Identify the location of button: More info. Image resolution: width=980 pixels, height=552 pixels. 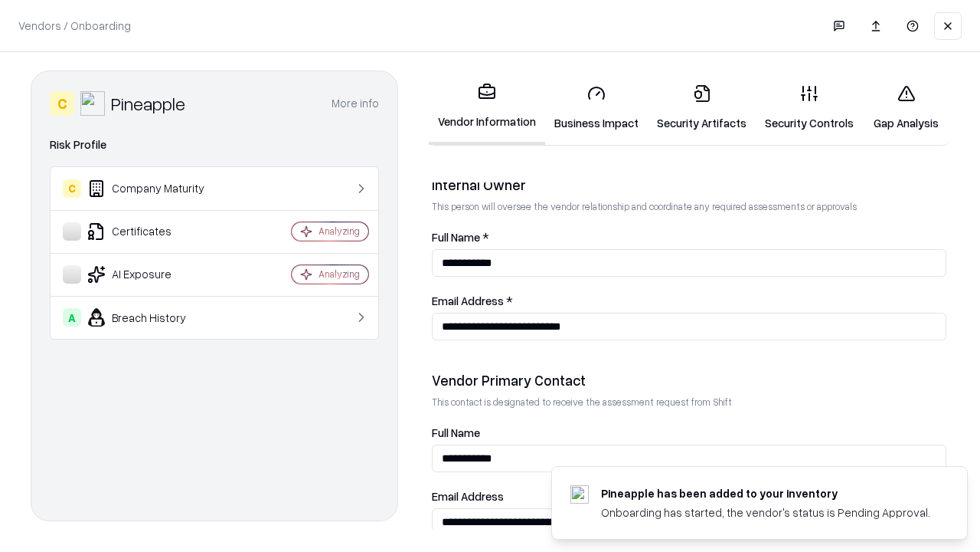
(355, 103).